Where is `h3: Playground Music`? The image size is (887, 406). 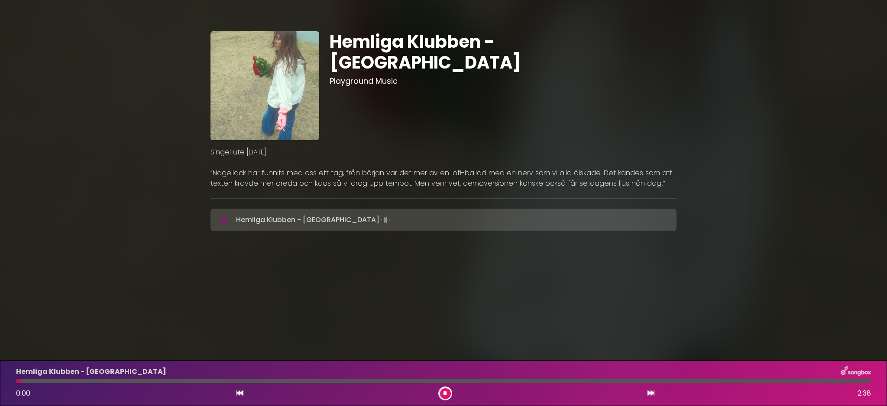 h3: Playground Music is located at coordinates (503, 81).